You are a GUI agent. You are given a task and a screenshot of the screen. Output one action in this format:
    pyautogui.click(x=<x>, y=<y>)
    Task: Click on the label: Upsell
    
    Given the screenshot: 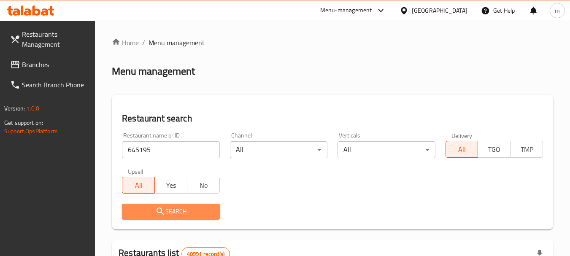 What is the action you would take?
    pyautogui.click(x=135, y=171)
    